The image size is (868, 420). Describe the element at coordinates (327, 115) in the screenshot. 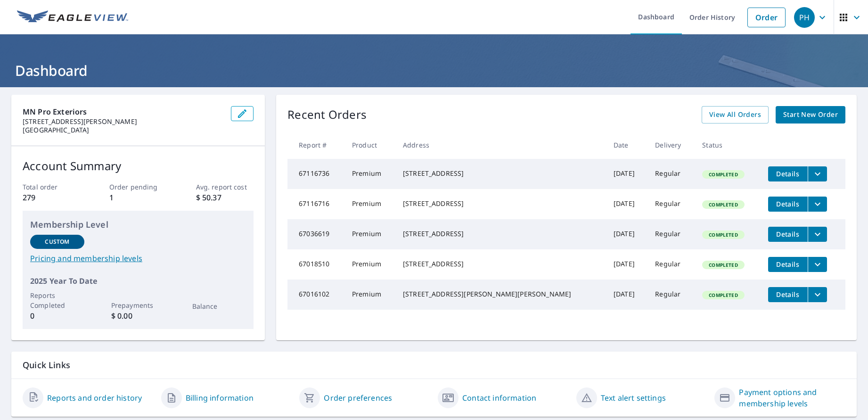

I see `p: Recent Orders` at that location.